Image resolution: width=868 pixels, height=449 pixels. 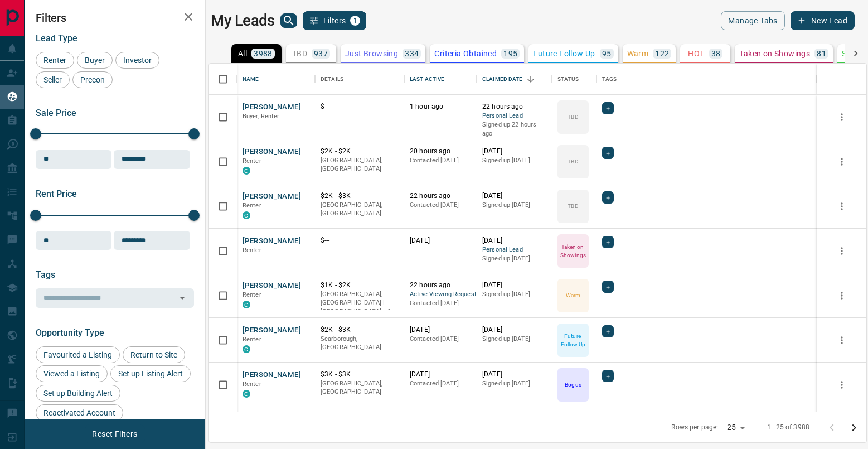 What do you see at coordinates (662, 53) in the screenshot?
I see `p: 122` at bounding box center [662, 53].